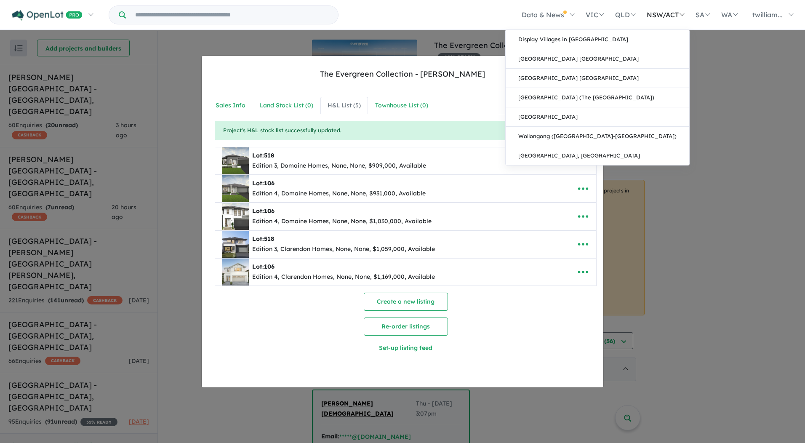 This screenshot has width=805, height=443. I want to click on div: Land Stock List ( 0 ), so click(286, 106).